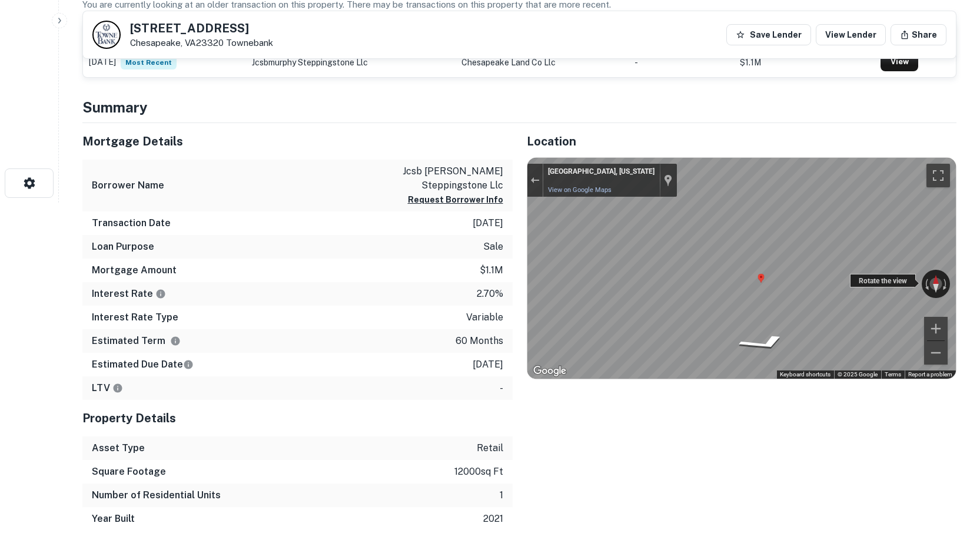  I want to click on td: chesapeake land co llc, so click(542, 62).